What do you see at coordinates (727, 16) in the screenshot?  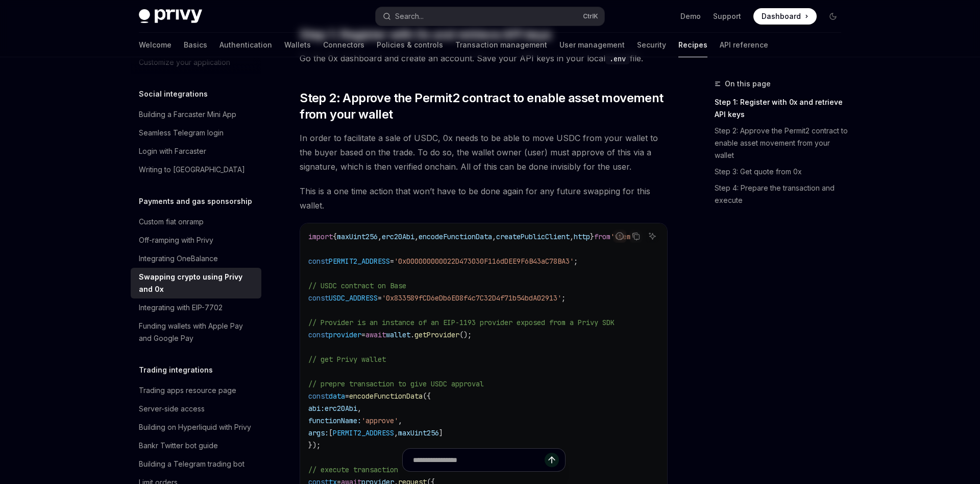 I see `a: Support` at bounding box center [727, 16].